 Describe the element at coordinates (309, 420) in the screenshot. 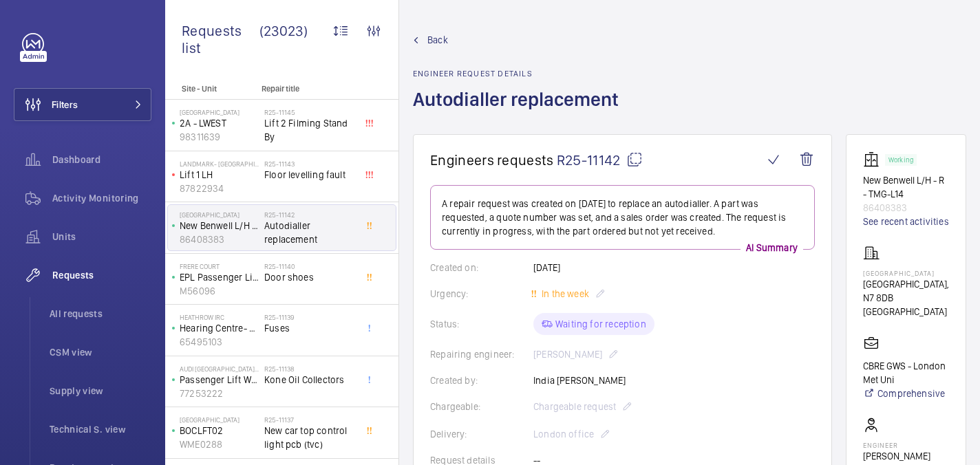

I see `h2: R25-11137` at that location.